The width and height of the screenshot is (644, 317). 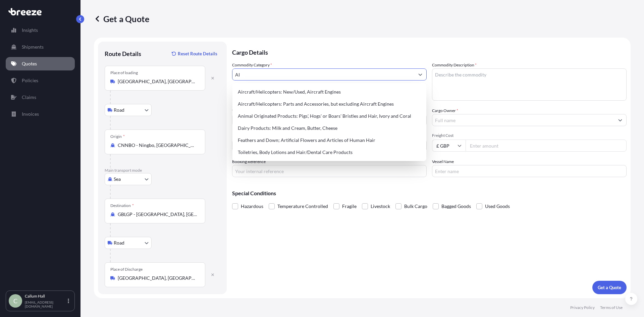 I want to click on div: Dairy Products: Milk and Cream, Butter, Cheese, so click(x=329, y=128).